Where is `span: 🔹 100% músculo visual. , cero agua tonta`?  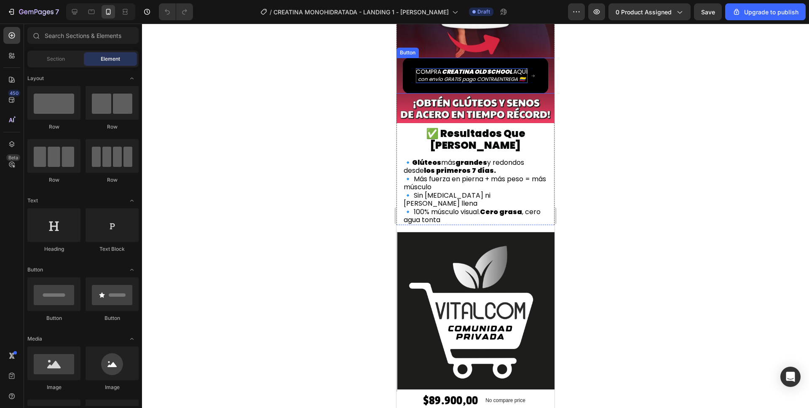
span: 🔹 100% músculo visual. , cero agua tonta is located at coordinates (75, 192).